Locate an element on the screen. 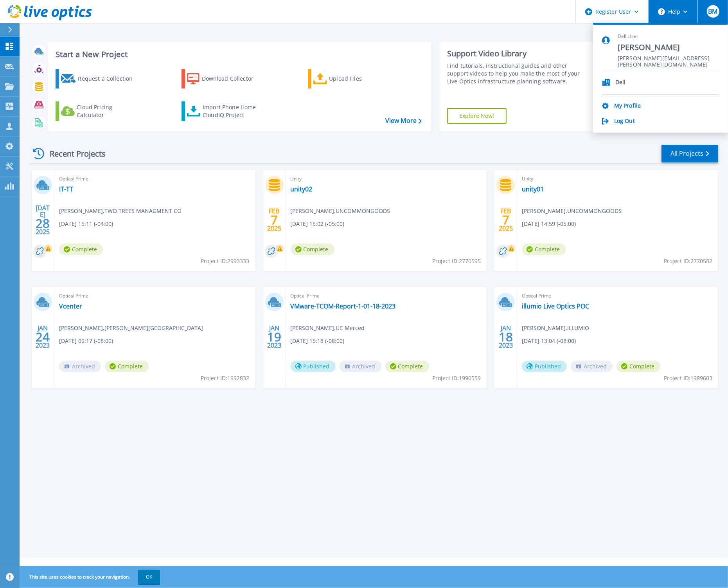  div: Find tutorials, instructional guides and other support videos to help you make the most of your L... is located at coordinates (518, 73).